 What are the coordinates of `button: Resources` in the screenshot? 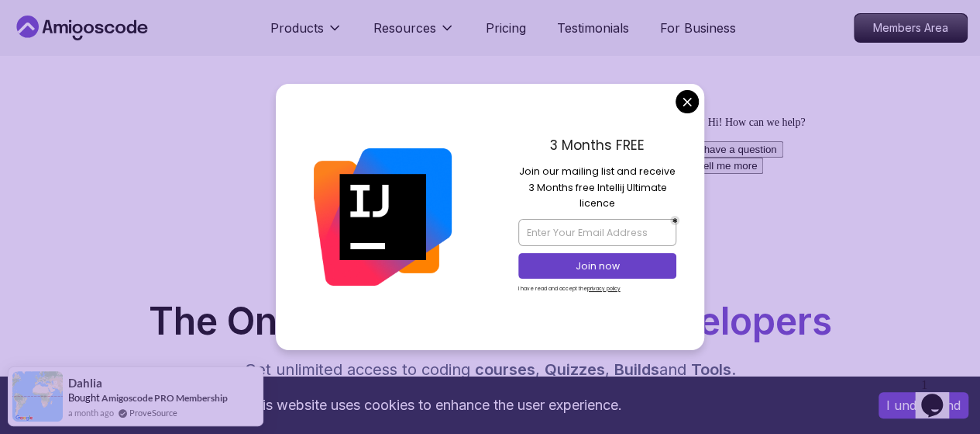 It's located at (414, 34).